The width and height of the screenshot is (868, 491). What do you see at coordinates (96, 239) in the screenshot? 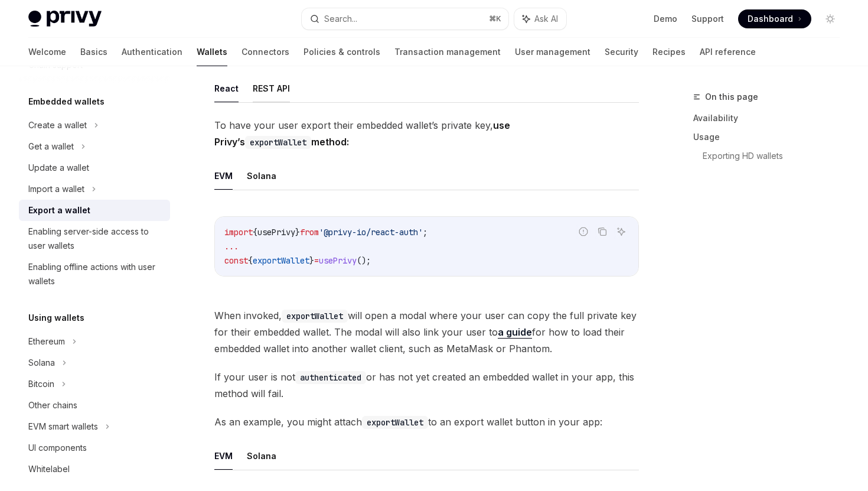
I see `div: Enabling server-side access to user wallets` at bounding box center [96, 239].